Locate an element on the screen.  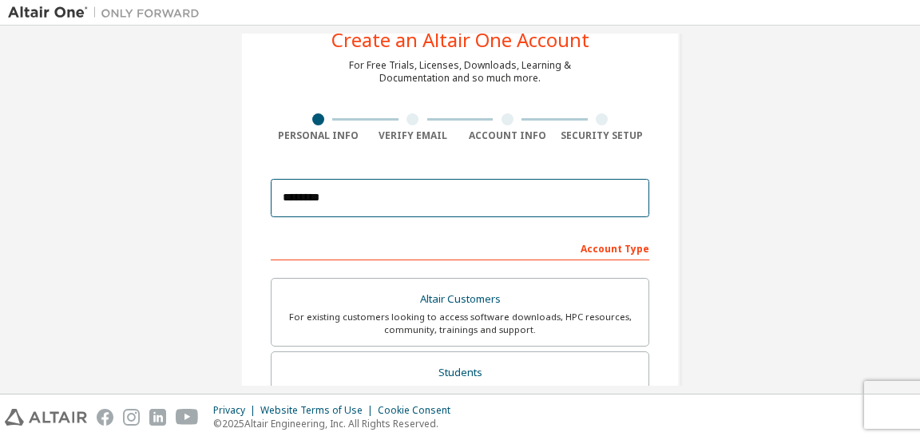
img: instagram.svg is located at coordinates (131, 417).